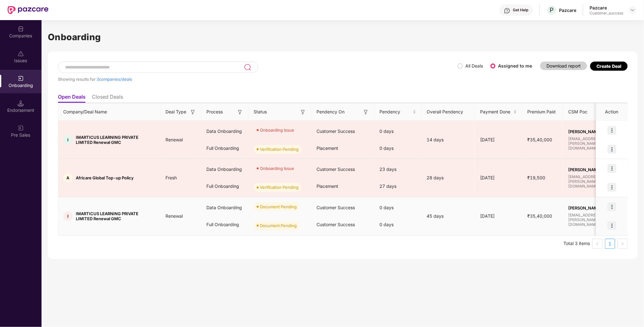  What do you see at coordinates (622, 244) in the screenshot?
I see `li: Next Page` at bounding box center [622, 244].